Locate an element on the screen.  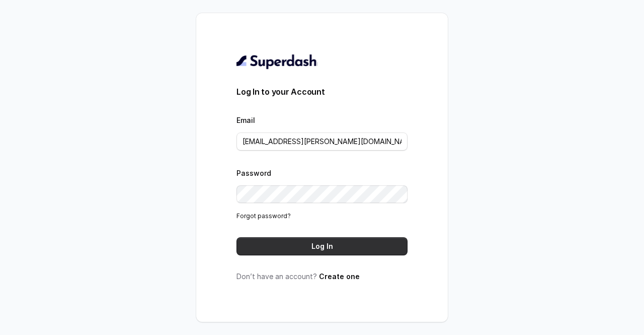
a: Forgot password? is located at coordinates (263, 215).